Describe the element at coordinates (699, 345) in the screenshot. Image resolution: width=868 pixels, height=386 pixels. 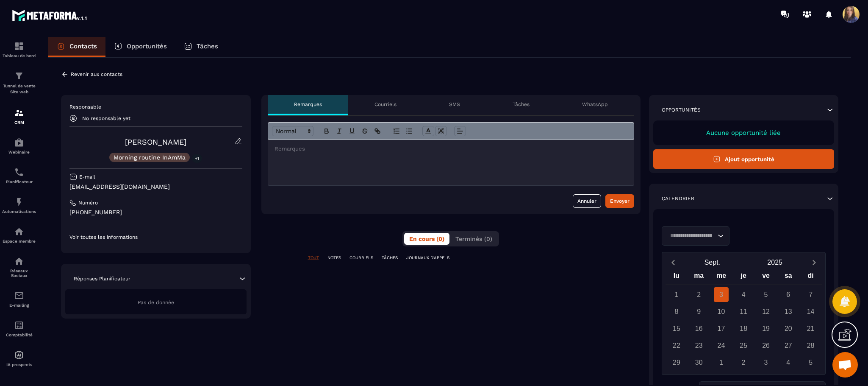
I see `div: 23` at that location.